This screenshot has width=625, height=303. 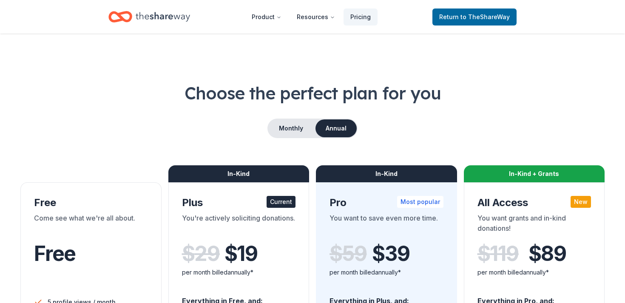 I want to click on div: You want grants and in-kind donations!, so click(x=535, y=225).